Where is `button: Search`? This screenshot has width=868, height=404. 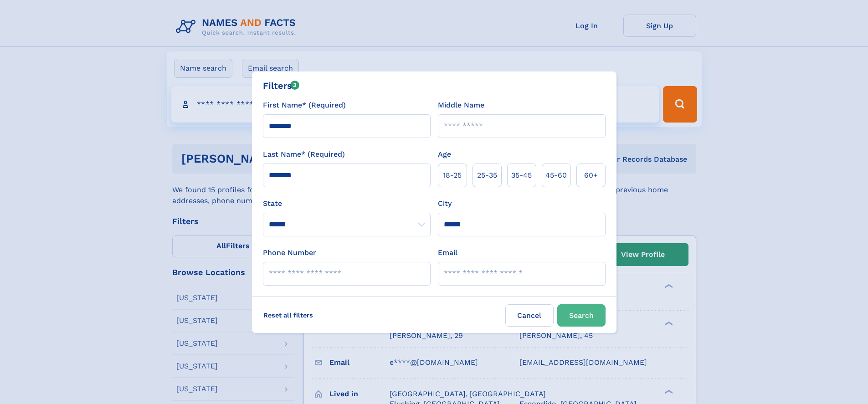
button: Search is located at coordinates (582, 316).